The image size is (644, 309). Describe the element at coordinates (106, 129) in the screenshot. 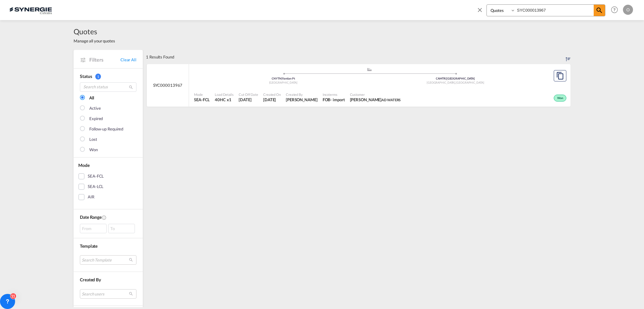

I see `div: Follow-up Required` at that location.